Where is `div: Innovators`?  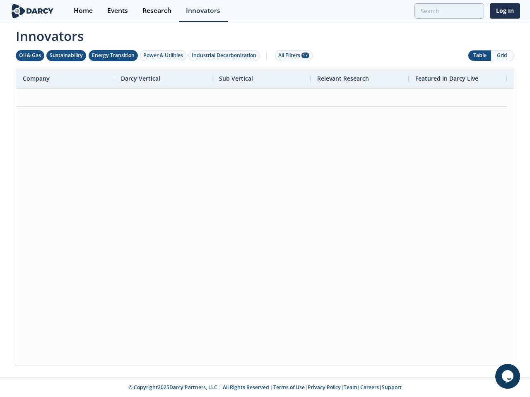 div: Innovators is located at coordinates (203, 11).